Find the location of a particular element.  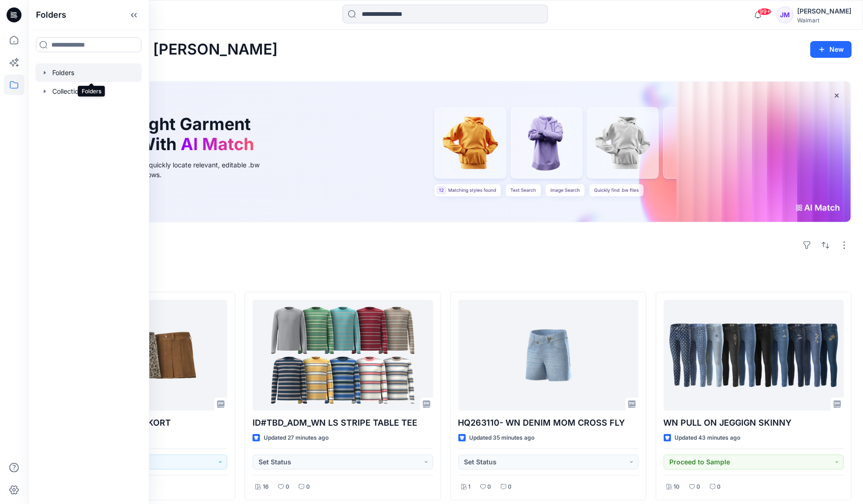

span: AI Match is located at coordinates (217, 144).